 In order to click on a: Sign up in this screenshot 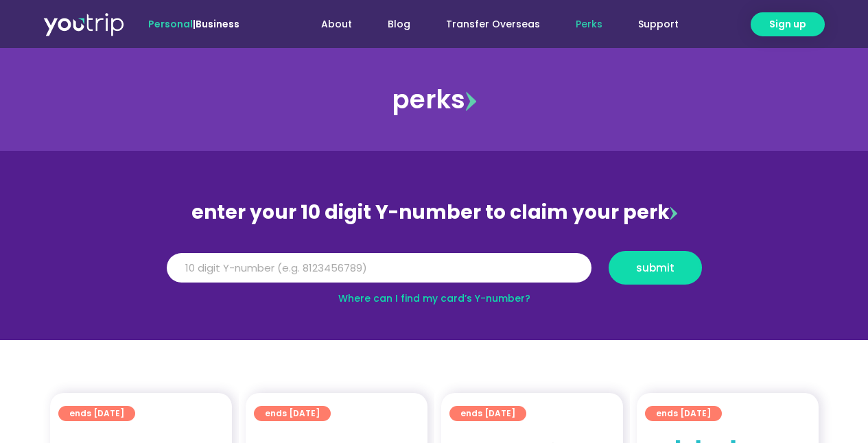, I will do `click(788, 24)`.